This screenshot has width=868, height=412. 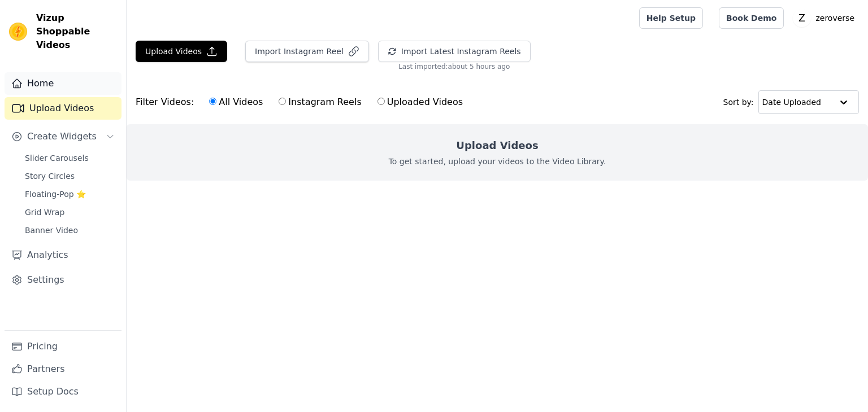 What do you see at coordinates (802, 18) in the screenshot?
I see `text: Z` at bounding box center [802, 18].